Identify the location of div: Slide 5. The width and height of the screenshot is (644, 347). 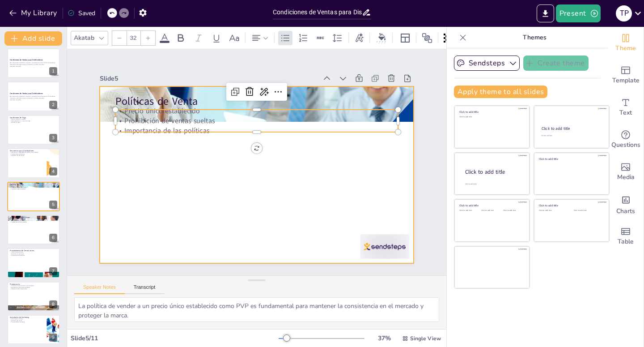
(217, 74).